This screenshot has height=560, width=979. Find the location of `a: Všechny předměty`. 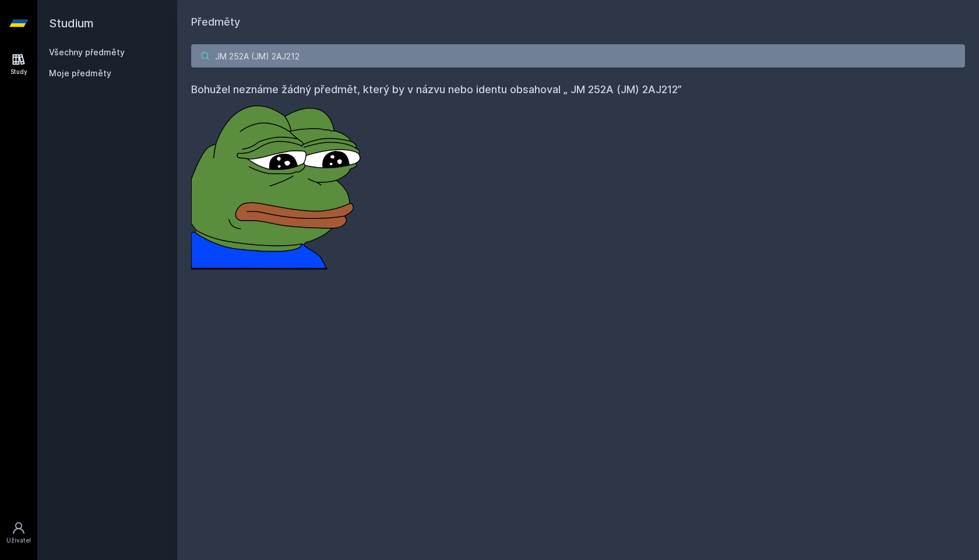

a: Všechny předměty is located at coordinates (87, 52).